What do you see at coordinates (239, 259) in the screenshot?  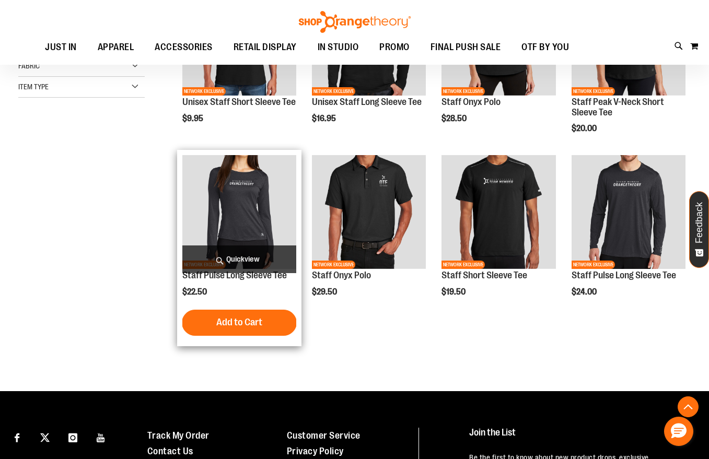 I see `span: Quickview` at bounding box center [239, 259].